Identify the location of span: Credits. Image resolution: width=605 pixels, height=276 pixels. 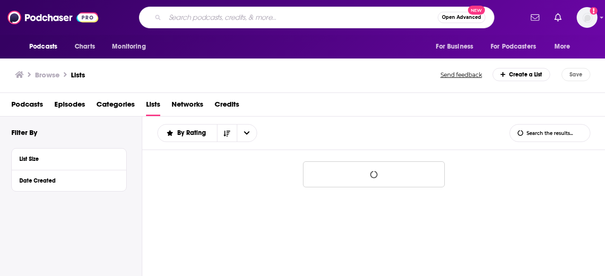
(227, 106).